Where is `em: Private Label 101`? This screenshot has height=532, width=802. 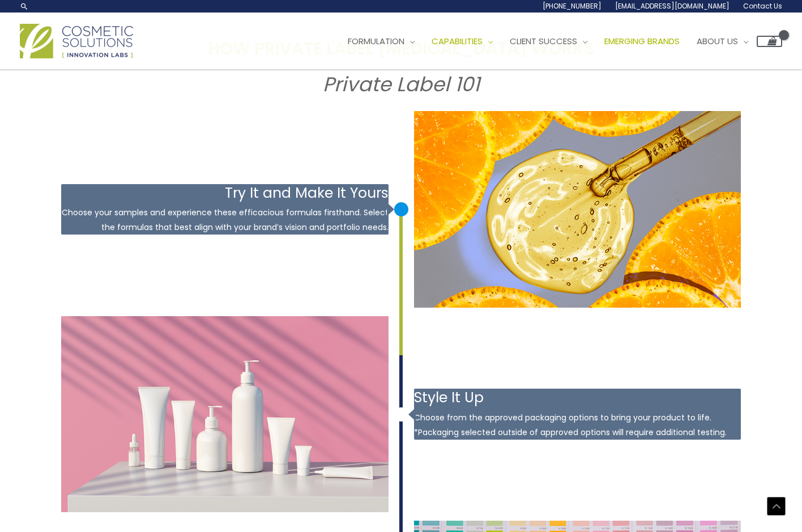
em: Private Label 101 is located at coordinates (401, 84).